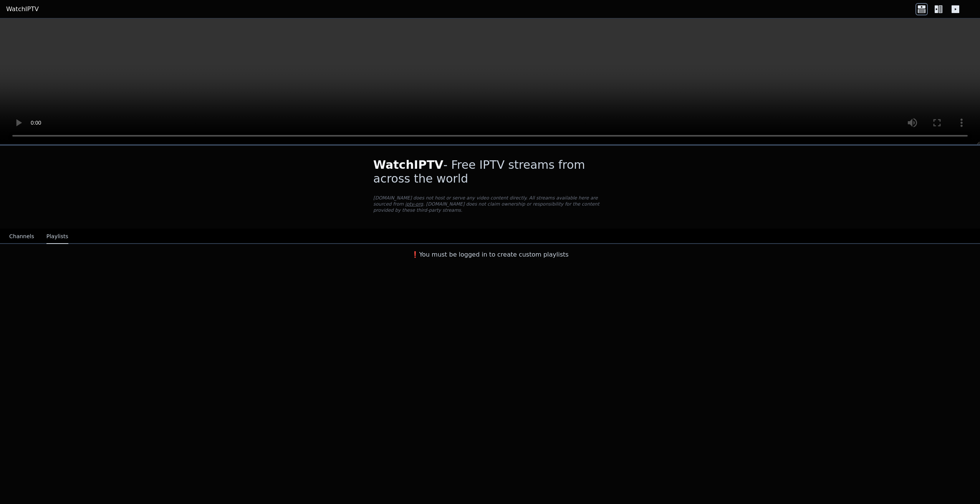  I want to click on button: Playlists, so click(58, 237).